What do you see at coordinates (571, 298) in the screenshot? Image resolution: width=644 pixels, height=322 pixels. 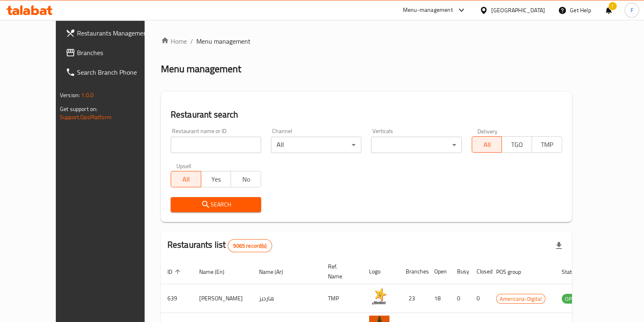 I see `span: OPEN` at bounding box center [571, 298].